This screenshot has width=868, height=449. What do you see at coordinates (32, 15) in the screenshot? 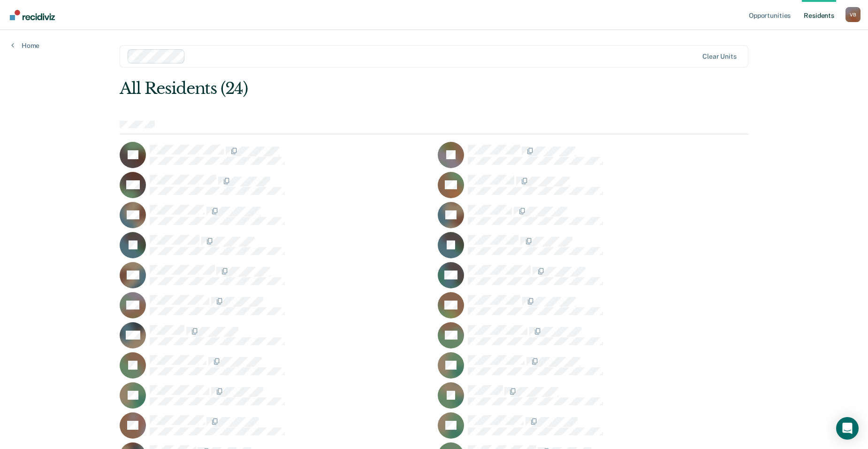
I see `img: Recidiviz` at bounding box center [32, 15].